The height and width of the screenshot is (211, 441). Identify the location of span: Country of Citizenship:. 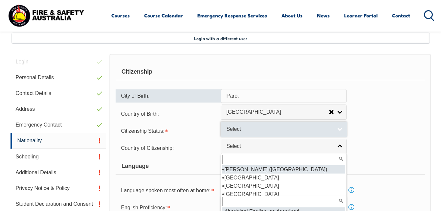
(147, 148).